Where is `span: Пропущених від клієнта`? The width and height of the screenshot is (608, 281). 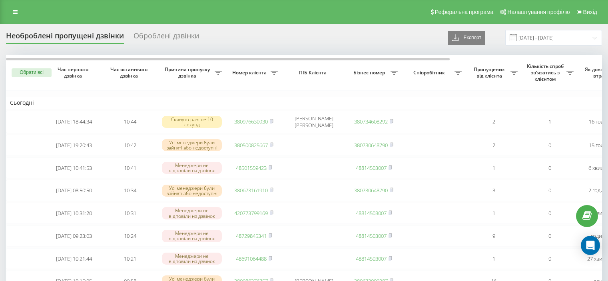 span: Пропущених від клієнта is located at coordinates (490, 72).